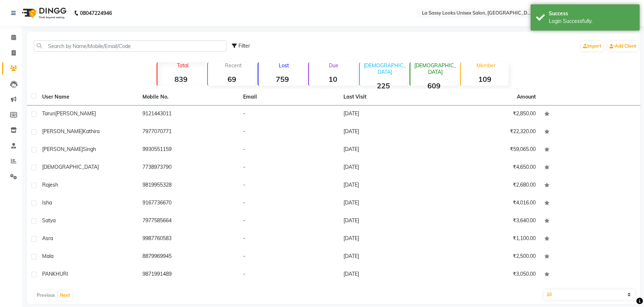 The height and width of the screenshot is (307, 644). What do you see at coordinates (527, 97) in the screenshot?
I see `th: Amount` at bounding box center [527, 97].